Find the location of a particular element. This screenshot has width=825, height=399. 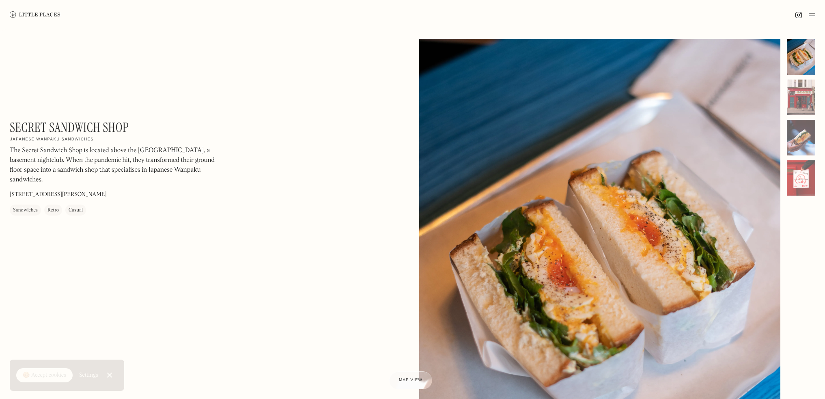

a: 🍪 Accept cookies is located at coordinates (44, 375).